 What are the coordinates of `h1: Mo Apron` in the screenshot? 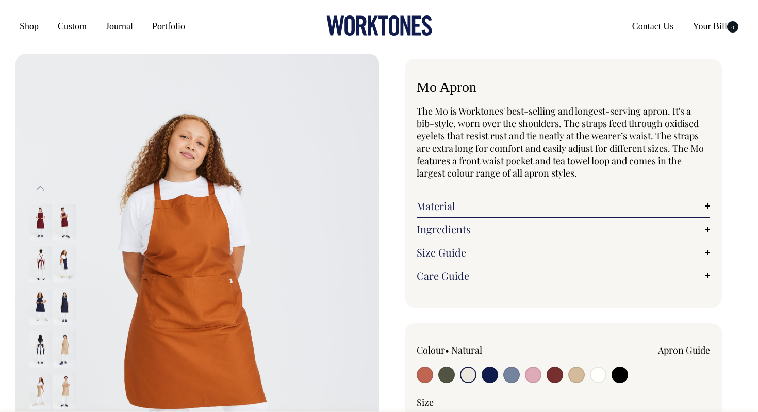 It's located at (563, 87).